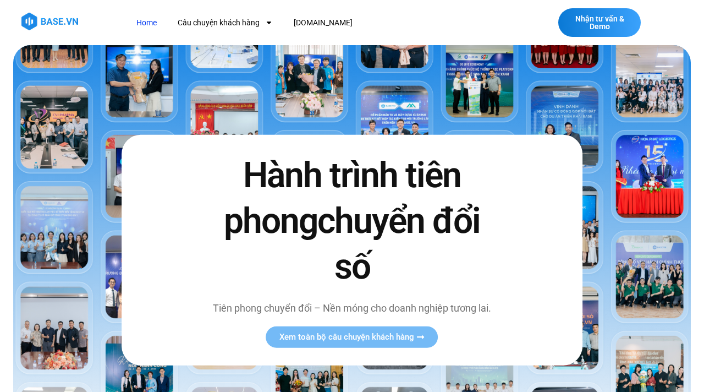 This screenshot has width=704, height=392. What do you see at coordinates (225, 23) in the screenshot?
I see `a: Câu chuyện khách hàng` at bounding box center [225, 23].